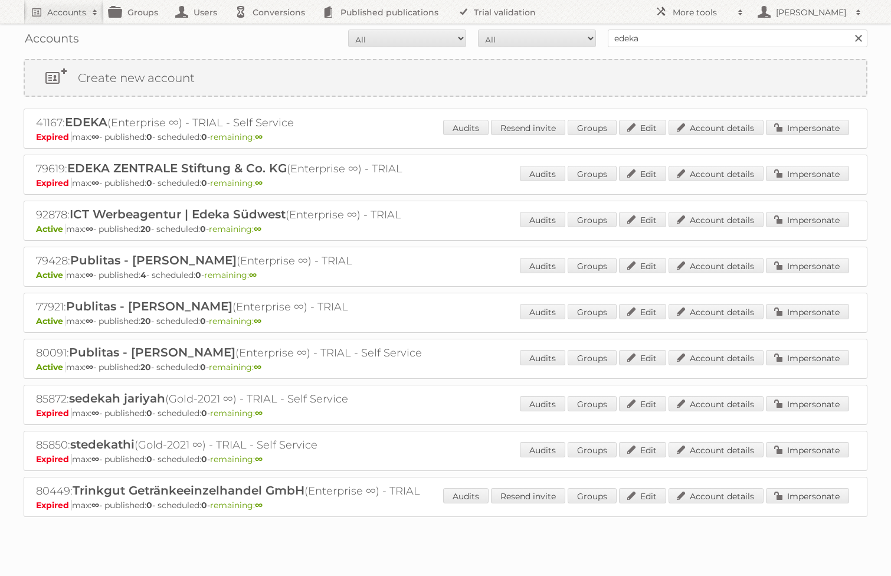  What do you see at coordinates (143, 275) in the screenshot?
I see `strong: 4` at bounding box center [143, 275].